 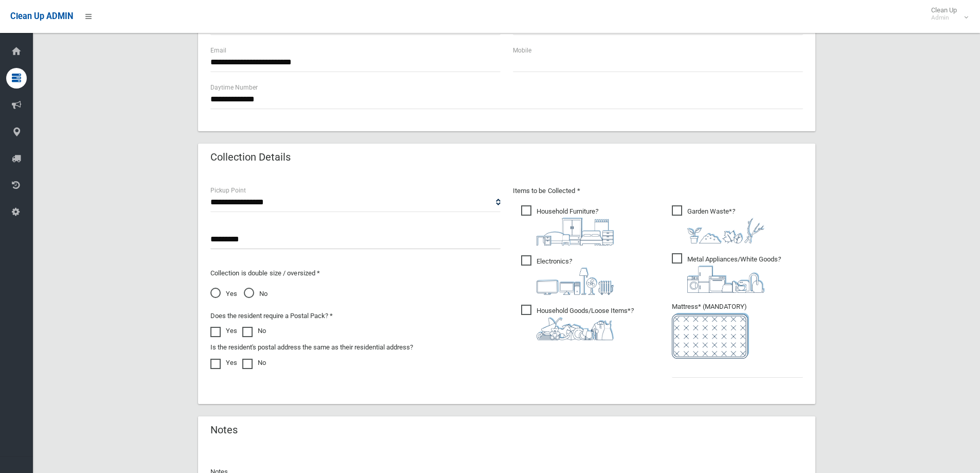 I want to click on span: Metal Appliances/White Goods, so click(x=727, y=273).